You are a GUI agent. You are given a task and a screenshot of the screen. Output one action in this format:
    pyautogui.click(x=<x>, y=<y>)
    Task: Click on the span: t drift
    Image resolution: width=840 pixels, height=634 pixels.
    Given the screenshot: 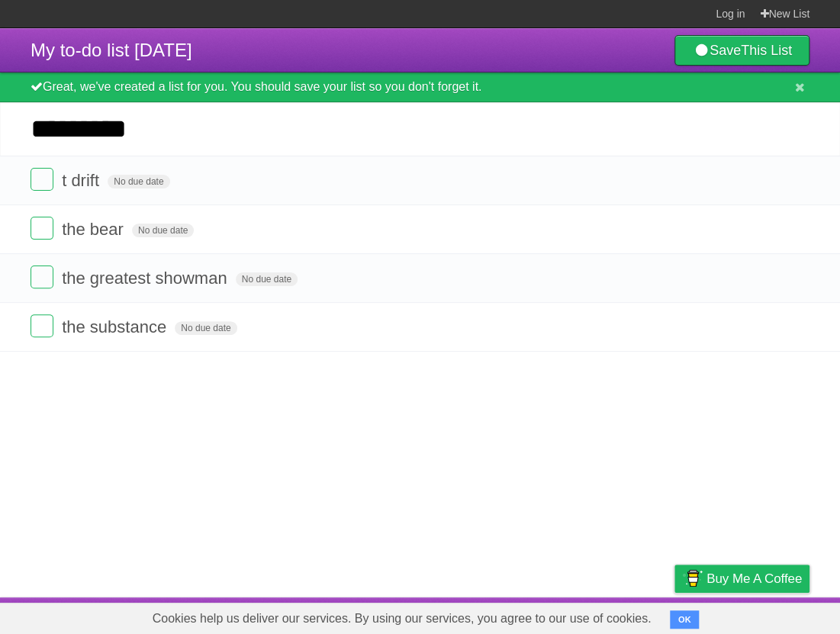 What is the action you would take?
    pyautogui.click(x=82, y=180)
    